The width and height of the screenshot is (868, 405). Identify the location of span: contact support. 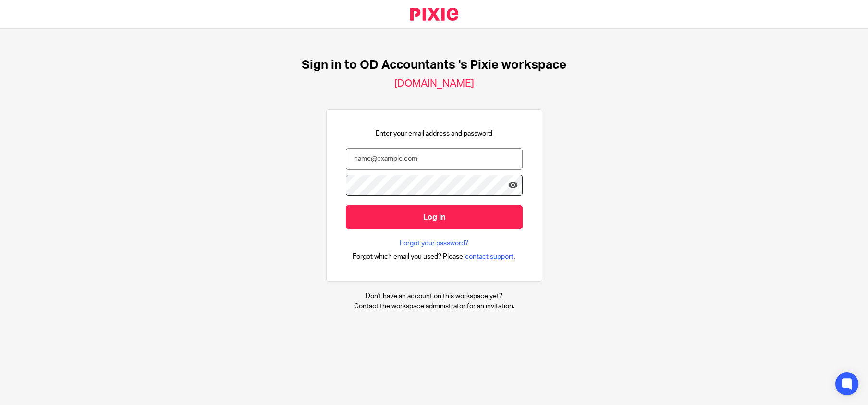
(489, 257).